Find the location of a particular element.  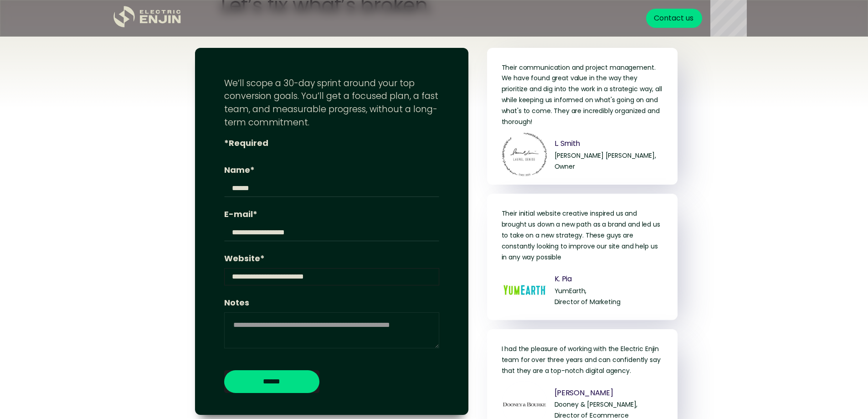

a: Contact us is located at coordinates (674, 18).